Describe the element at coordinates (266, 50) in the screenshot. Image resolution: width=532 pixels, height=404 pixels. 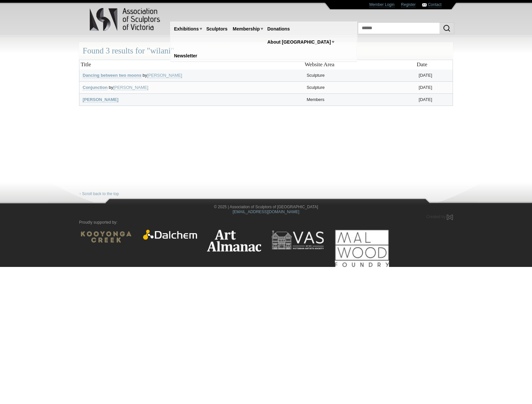
I see `div: Found 3 results for "wilani"` at that location.